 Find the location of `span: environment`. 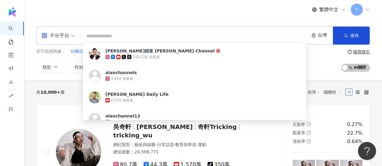

span: environment is located at coordinates (313, 36).